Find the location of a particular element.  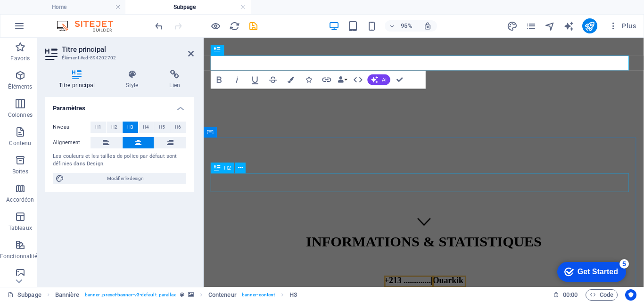

div: 5 is located at coordinates (74, 7).